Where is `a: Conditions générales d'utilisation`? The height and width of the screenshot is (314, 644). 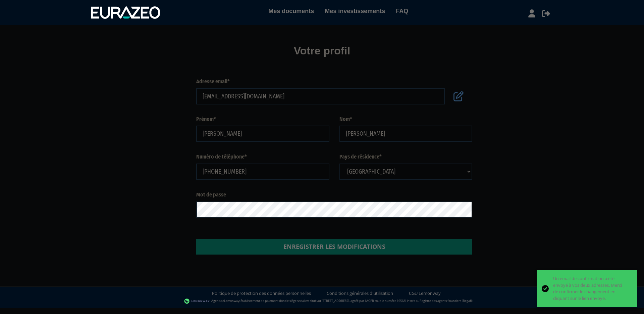 a: Conditions générales d'utilisation is located at coordinates (360, 293).